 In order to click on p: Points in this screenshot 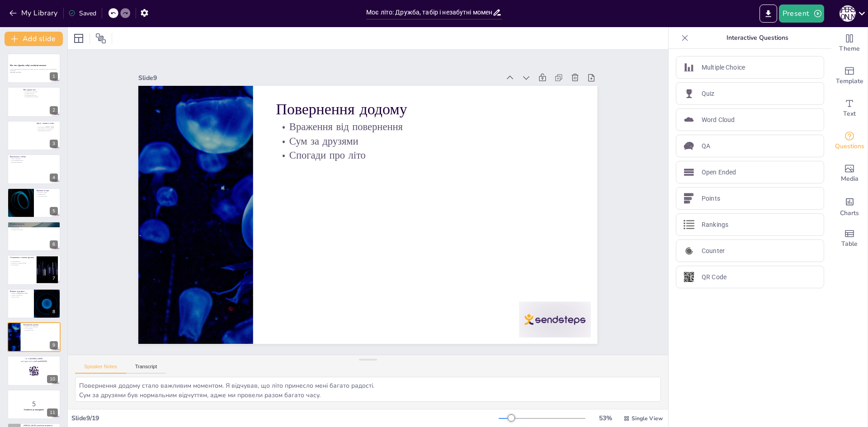, I will do `click(711, 199)`.